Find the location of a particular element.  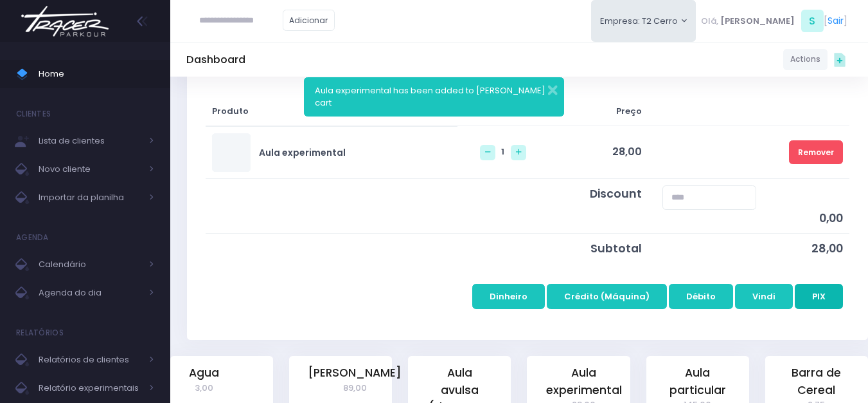

span: 3,00 is located at coordinates (204, 388).